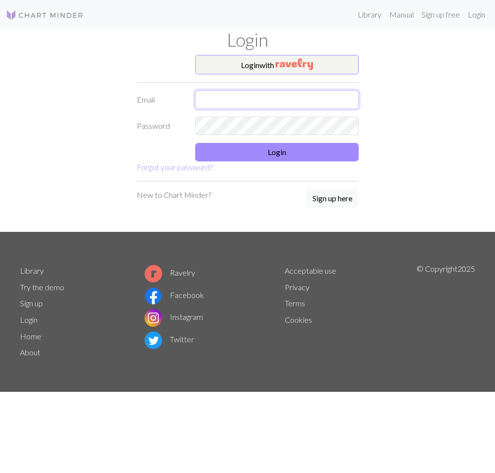  I want to click on a: Forgot your password?, so click(175, 167).